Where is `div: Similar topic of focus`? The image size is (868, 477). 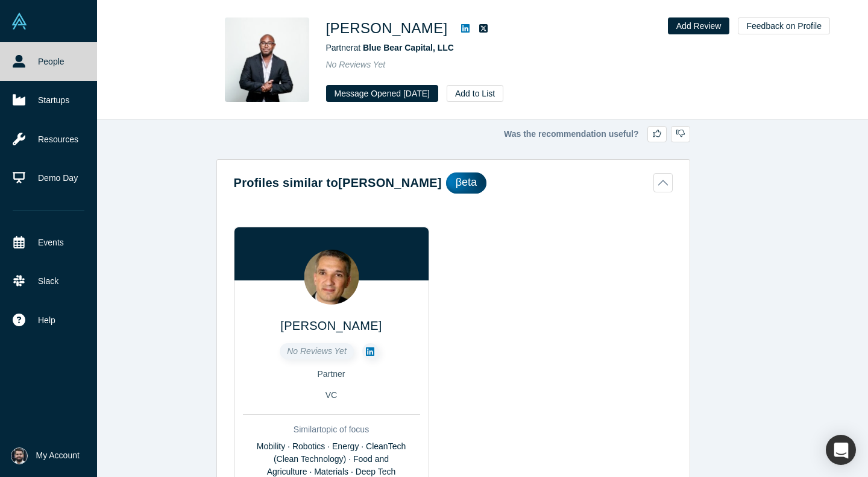 div: Similar topic of focus is located at coordinates (332, 430).